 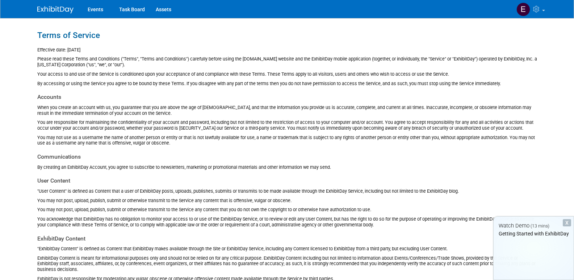 I want to click on p: You may not post, upload, publish, submit or otherwise transmit to the Service any content that y..., so click(x=287, y=210).